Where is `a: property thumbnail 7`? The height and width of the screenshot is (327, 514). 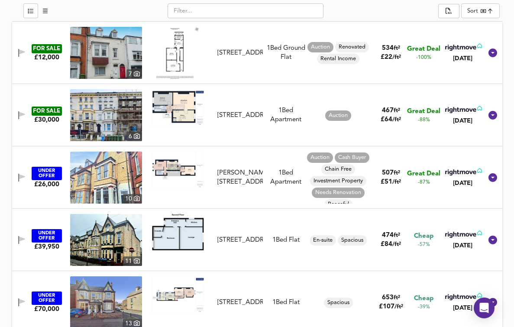 a: property thumbnail 7 is located at coordinates (106, 53).